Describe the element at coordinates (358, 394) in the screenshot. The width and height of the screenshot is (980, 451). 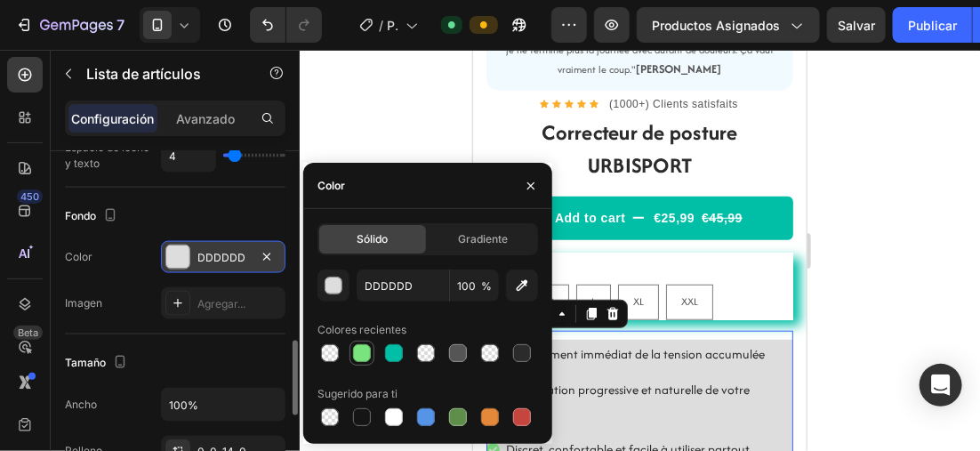
I see `font: Sugerido para ti` at that location.